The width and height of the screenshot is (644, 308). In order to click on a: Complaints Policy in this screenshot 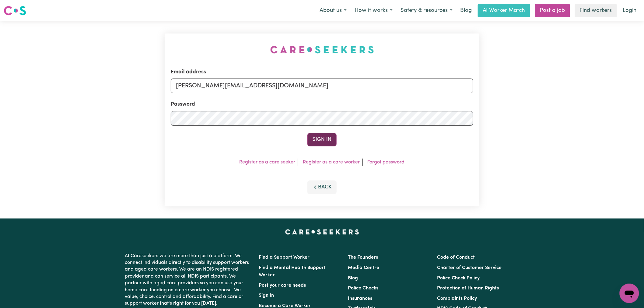, I will do `click(457, 299)`.